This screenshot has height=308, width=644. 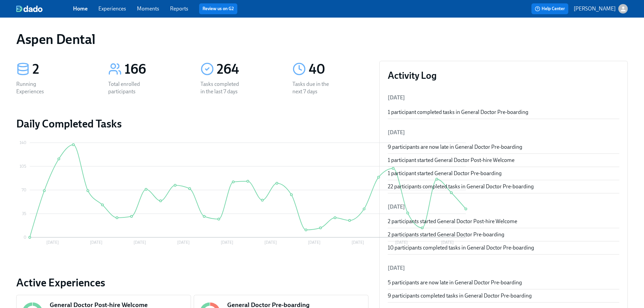 What do you see at coordinates (192, 283) in the screenshot?
I see `a: Active Experiences` at bounding box center [192, 283].